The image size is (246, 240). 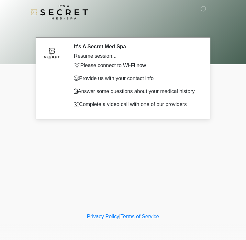 I want to click on a: Terms of Service, so click(x=140, y=216).